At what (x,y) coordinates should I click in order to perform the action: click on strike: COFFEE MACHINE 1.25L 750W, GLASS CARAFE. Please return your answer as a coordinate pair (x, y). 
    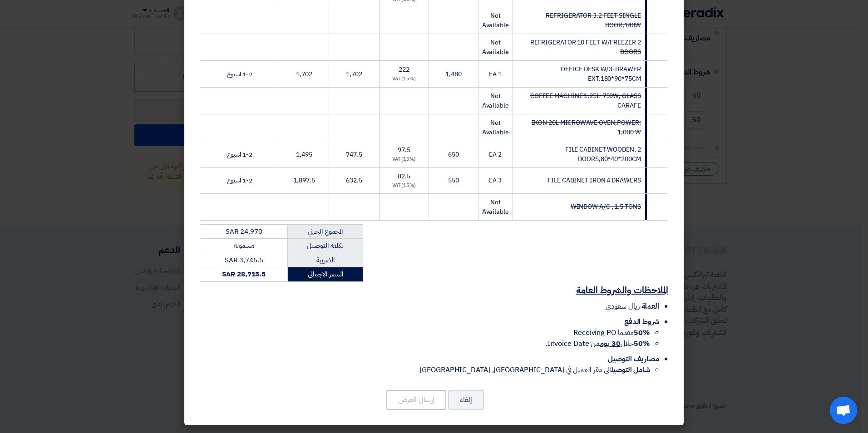
    Looking at the image, I should click on (586, 101).